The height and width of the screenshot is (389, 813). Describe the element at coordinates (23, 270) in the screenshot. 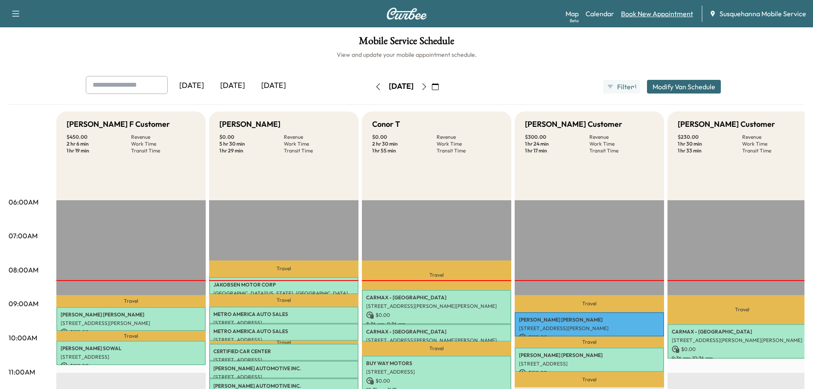

I see `p: 08:00AM` at that location.